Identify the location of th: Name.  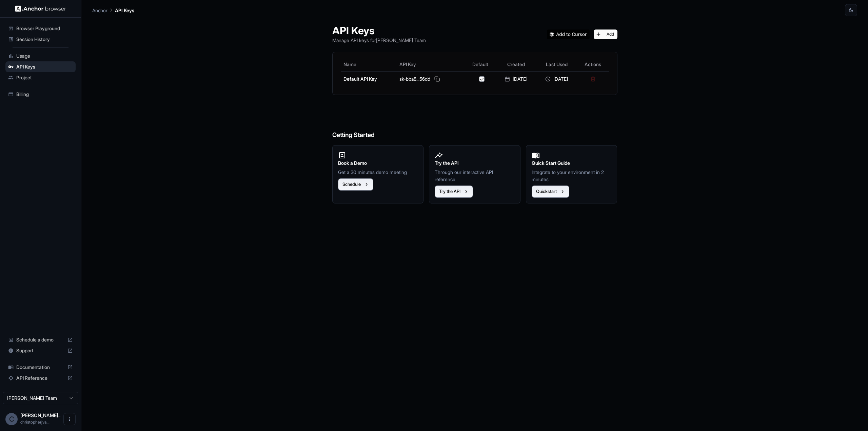
(369, 64).